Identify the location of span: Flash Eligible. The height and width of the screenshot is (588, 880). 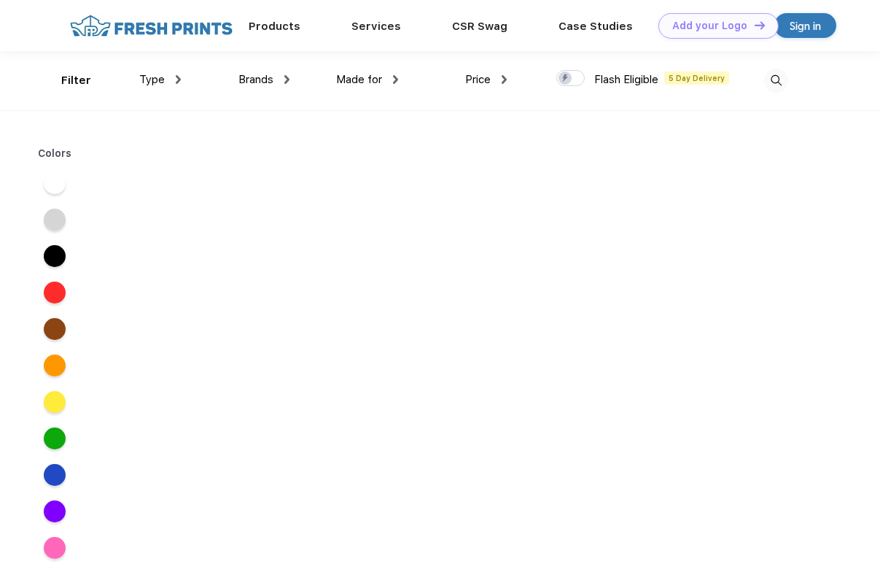
(626, 79).